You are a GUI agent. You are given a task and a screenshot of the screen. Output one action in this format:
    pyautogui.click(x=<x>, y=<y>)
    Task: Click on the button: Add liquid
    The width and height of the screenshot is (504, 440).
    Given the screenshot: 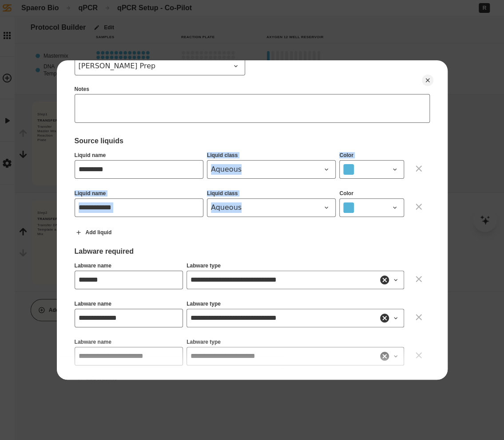 What is the action you would take?
    pyautogui.click(x=94, y=233)
    